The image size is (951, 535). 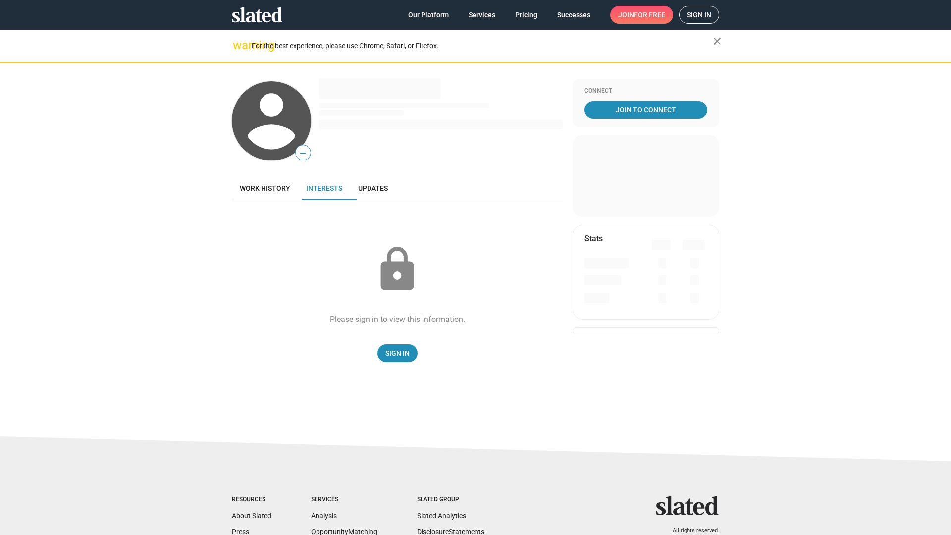 I want to click on span: Our Platform, so click(x=429, y=15).